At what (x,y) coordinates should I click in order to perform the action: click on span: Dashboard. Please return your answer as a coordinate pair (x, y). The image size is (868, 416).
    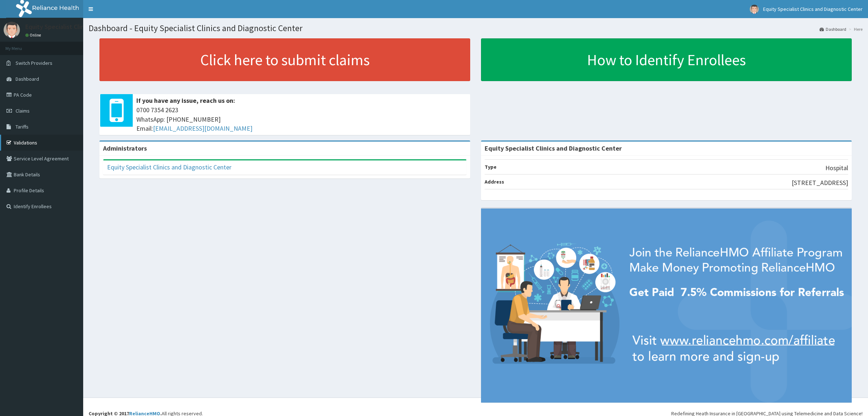
    Looking at the image, I should click on (27, 79).